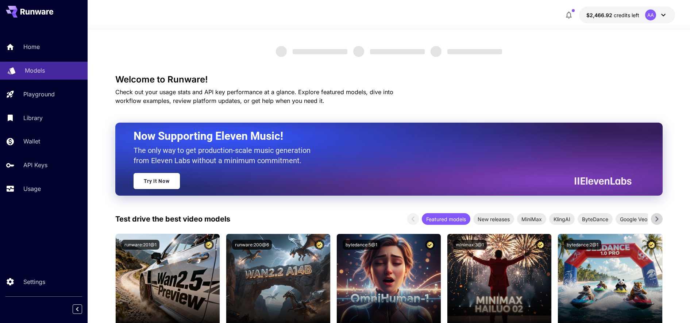  Describe the element at coordinates (35, 70) in the screenshot. I see `p: Models` at that location.